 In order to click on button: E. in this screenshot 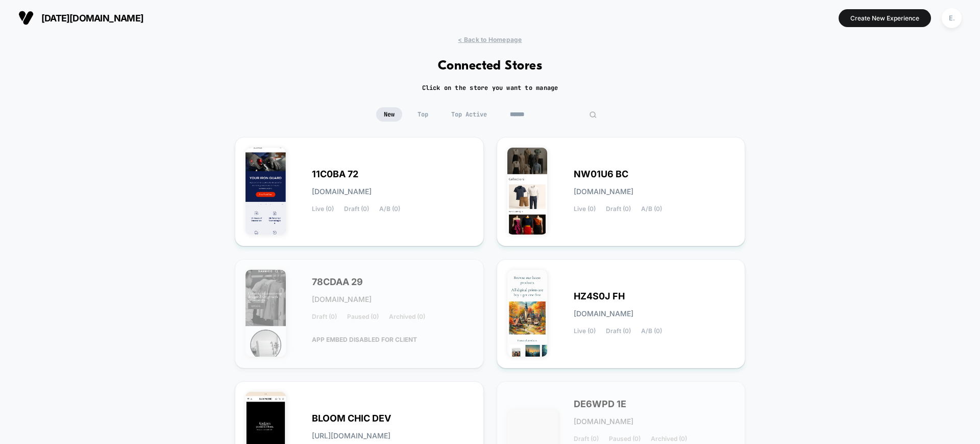, I will do `click(951, 18)`.